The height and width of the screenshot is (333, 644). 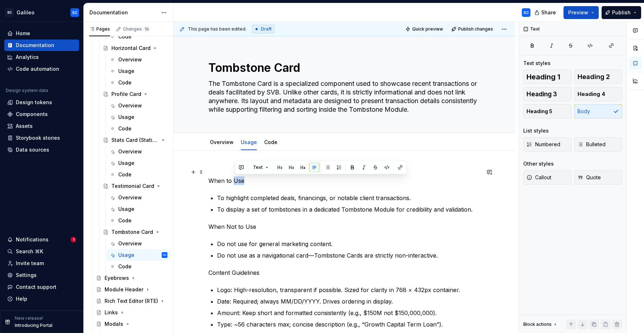 I want to click on button: Numbered, so click(x=548, y=144).